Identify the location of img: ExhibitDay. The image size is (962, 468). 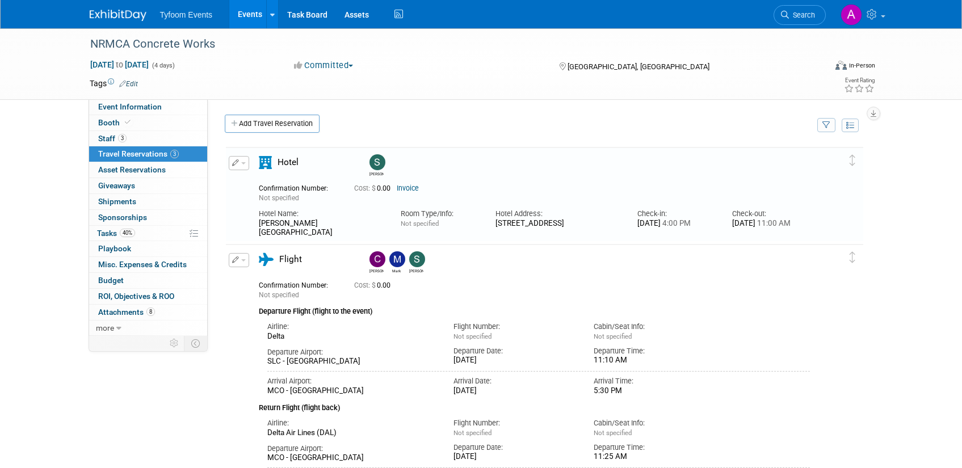
(118, 15).